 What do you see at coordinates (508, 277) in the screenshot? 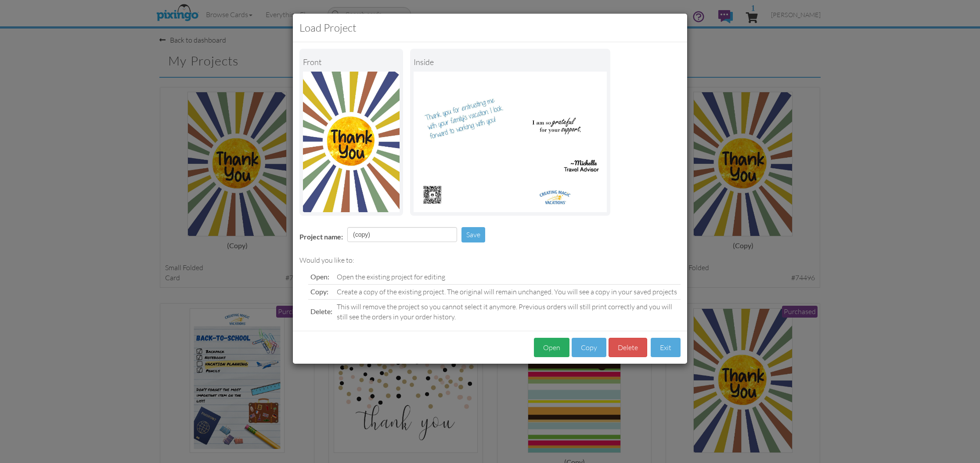
I see `td: Open the existing project for editing` at bounding box center [508, 277].